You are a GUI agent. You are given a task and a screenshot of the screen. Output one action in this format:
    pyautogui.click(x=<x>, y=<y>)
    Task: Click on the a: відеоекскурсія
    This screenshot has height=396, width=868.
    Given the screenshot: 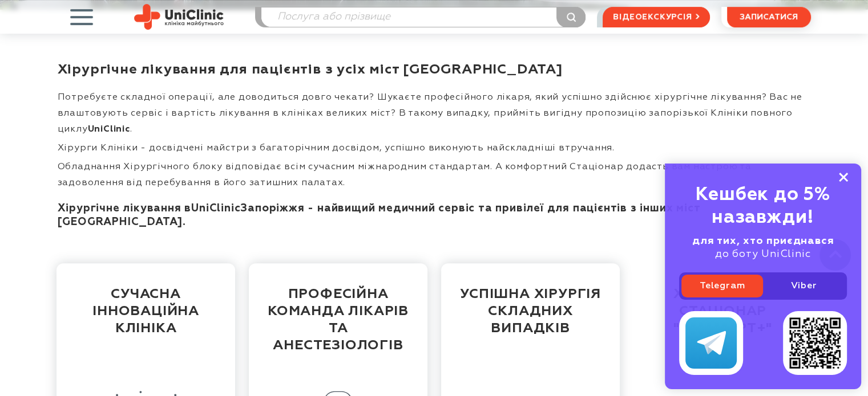 What is the action you would take?
    pyautogui.click(x=655, y=17)
    